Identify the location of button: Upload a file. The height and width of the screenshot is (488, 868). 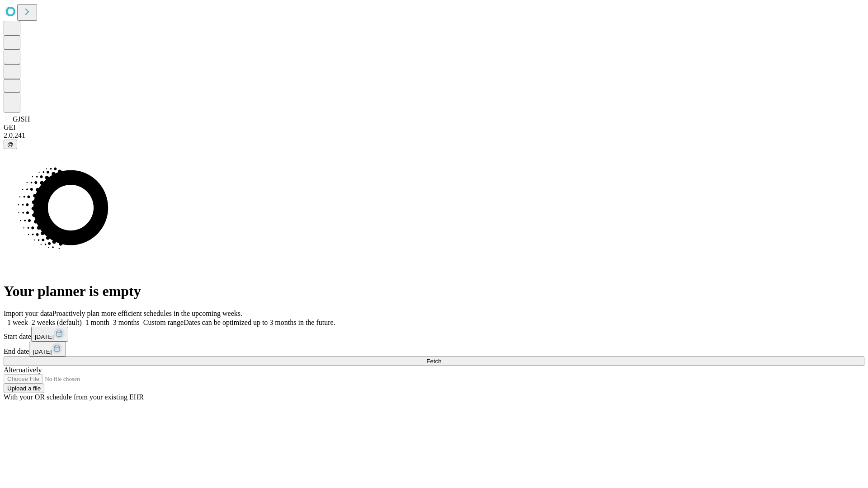
(24, 388).